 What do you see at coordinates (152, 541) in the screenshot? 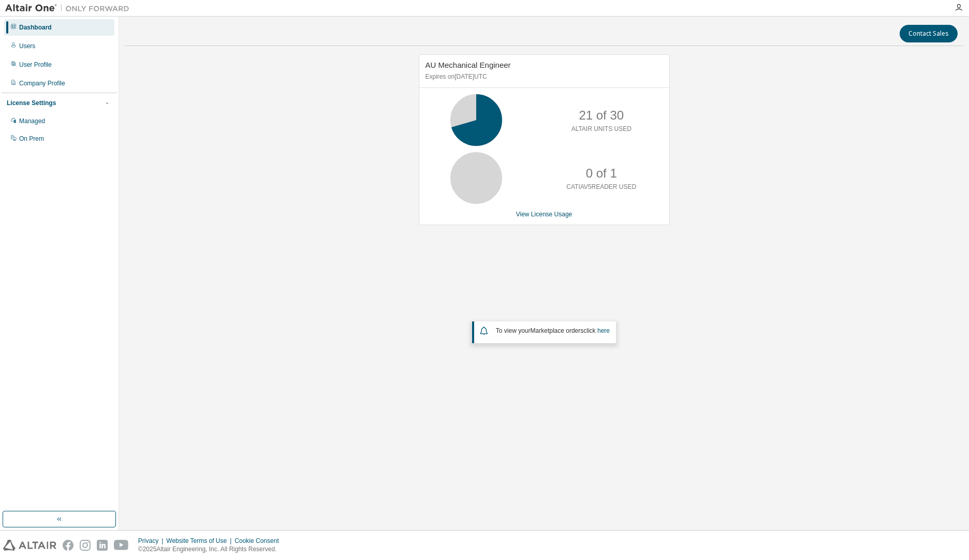
I see `div: Privacy` at bounding box center [152, 541].